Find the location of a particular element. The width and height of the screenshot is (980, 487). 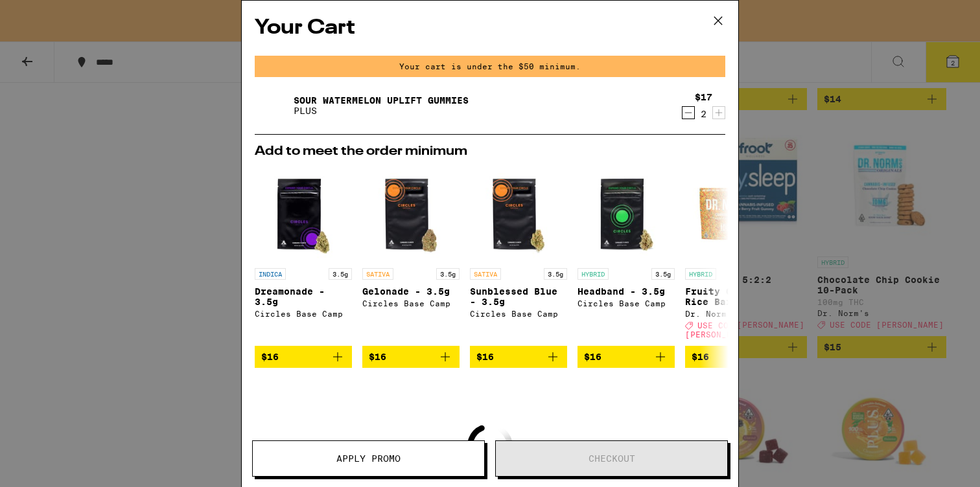

p: PLUS is located at coordinates (381, 111).